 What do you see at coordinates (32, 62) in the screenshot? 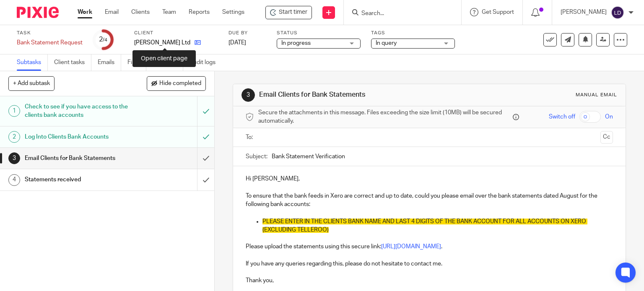
I see `a: Subtasks` at bounding box center [32, 62].